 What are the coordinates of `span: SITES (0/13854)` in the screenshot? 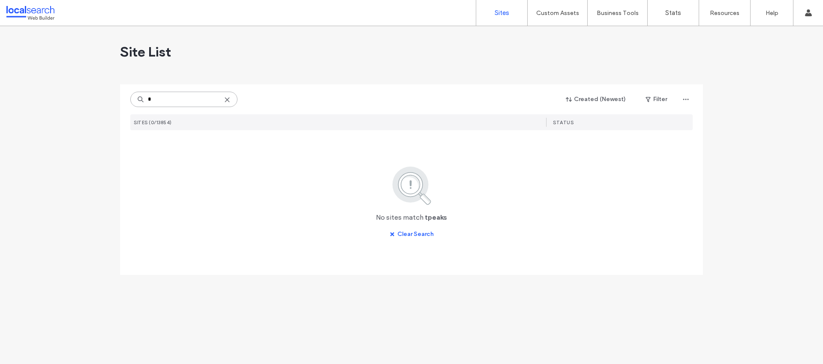 It's located at (153, 123).